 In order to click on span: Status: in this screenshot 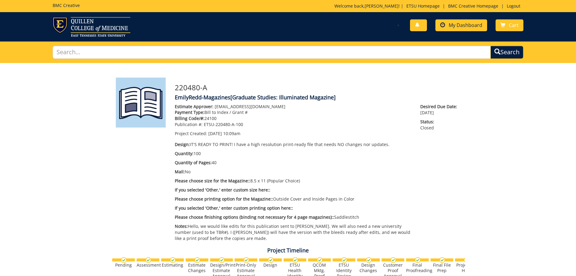, I will do `click(440, 122)`.